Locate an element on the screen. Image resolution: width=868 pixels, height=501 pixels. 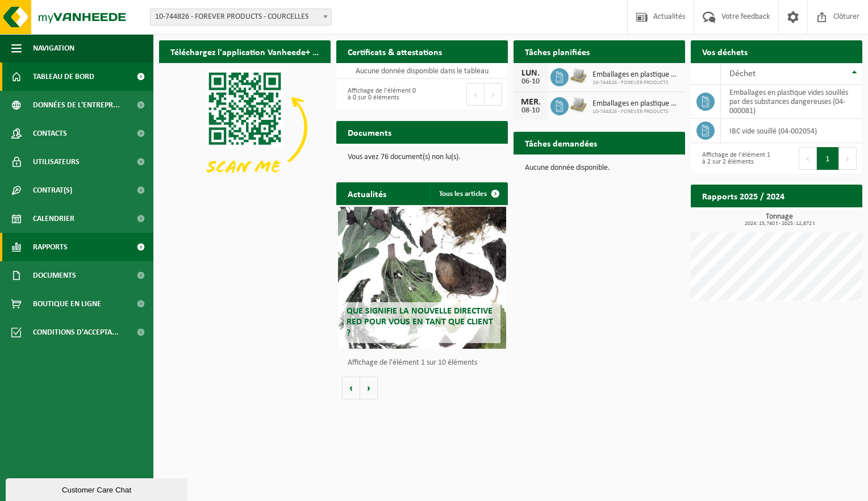
p: Affichage de l'élément 1 sur 10 éléments is located at coordinates (425, 363).